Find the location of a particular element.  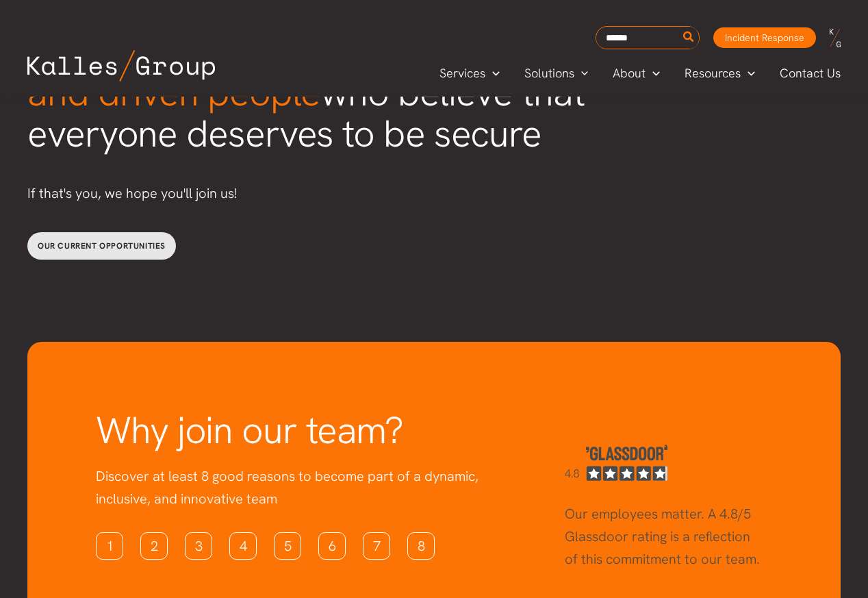

span: Contact Us is located at coordinates (810, 73).